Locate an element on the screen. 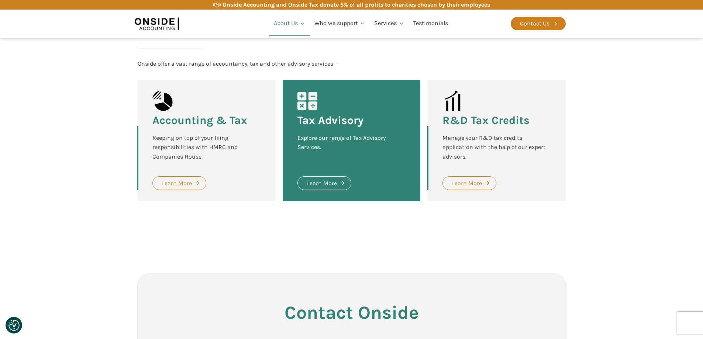  a: Contact Us is located at coordinates (538, 24).